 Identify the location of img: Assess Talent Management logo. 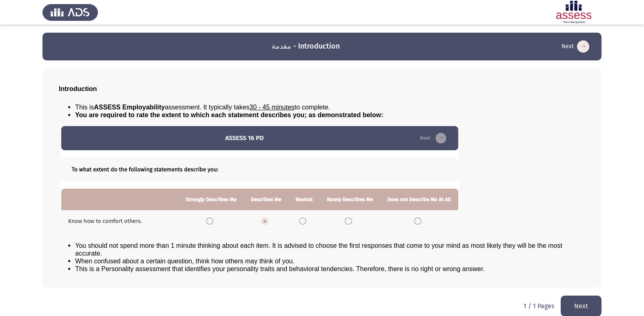
(70, 12).